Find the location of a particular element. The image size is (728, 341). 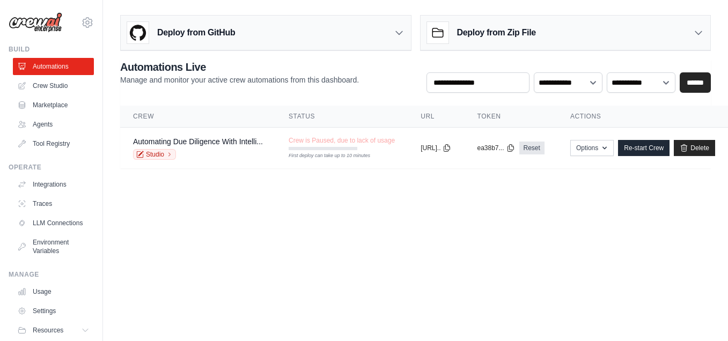

a: Tool Registry is located at coordinates (53, 144).